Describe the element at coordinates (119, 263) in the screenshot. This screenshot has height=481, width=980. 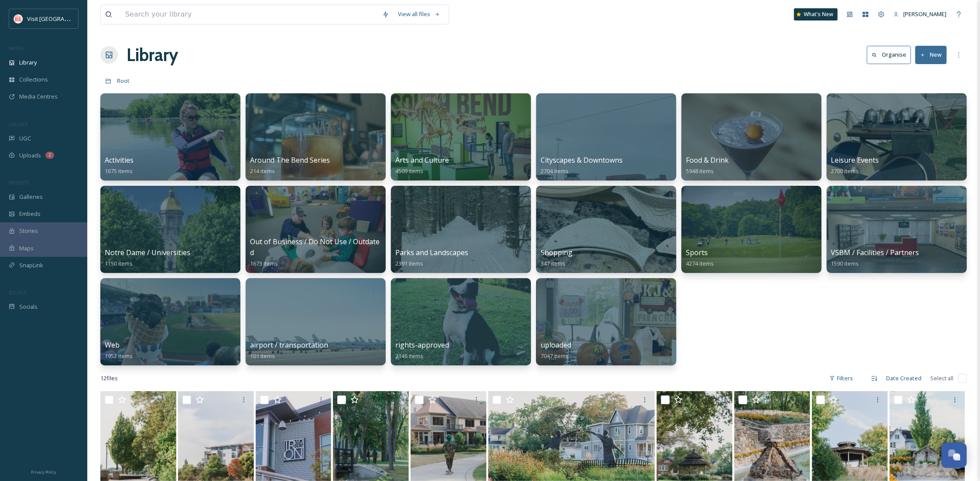
I see `span: 1150 items` at that location.